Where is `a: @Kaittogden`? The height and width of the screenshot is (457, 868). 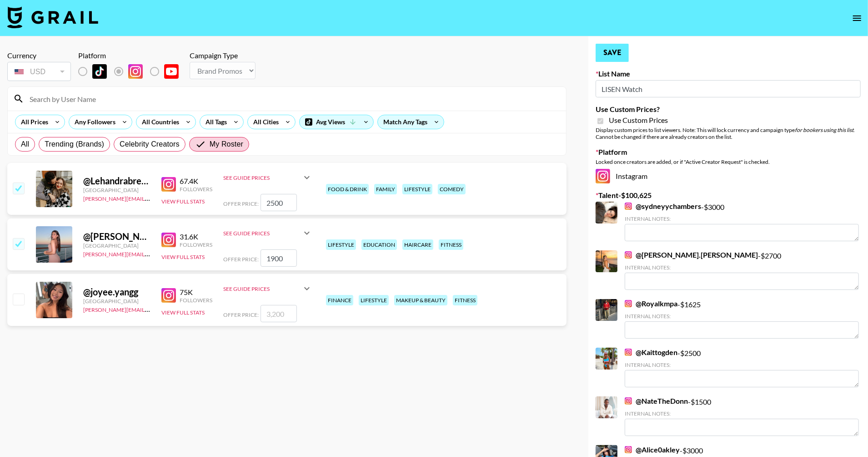 a: @Kaittogden is located at coordinates (651, 352).